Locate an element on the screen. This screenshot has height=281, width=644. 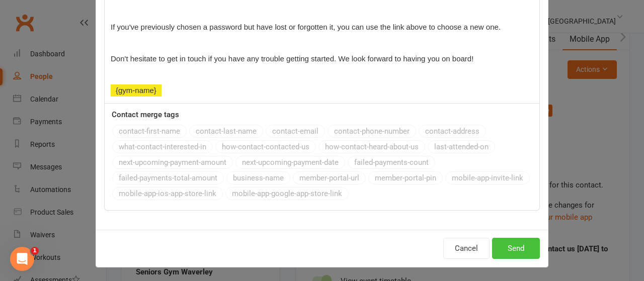
button: Send is located at coordinates (516, 248).